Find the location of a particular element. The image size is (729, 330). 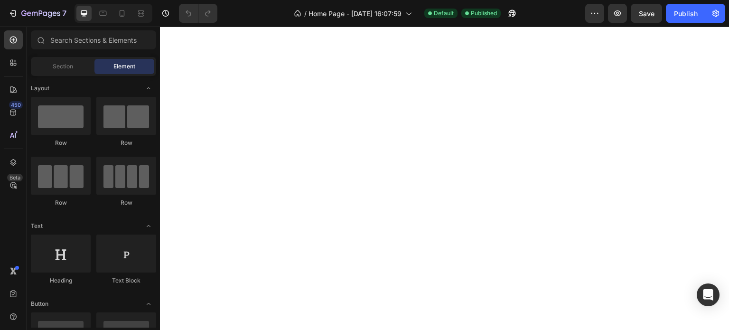

span: Save is located at coordinates (647, 13).